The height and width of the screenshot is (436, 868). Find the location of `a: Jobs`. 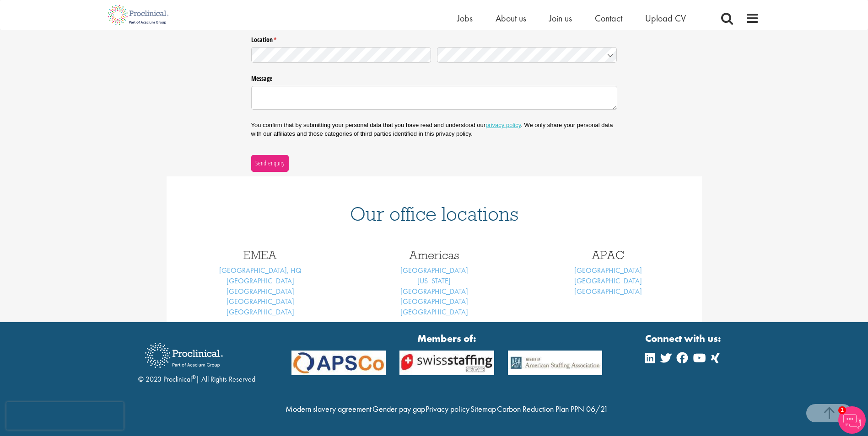

a: Jobs is located at coordinates (465, 18).